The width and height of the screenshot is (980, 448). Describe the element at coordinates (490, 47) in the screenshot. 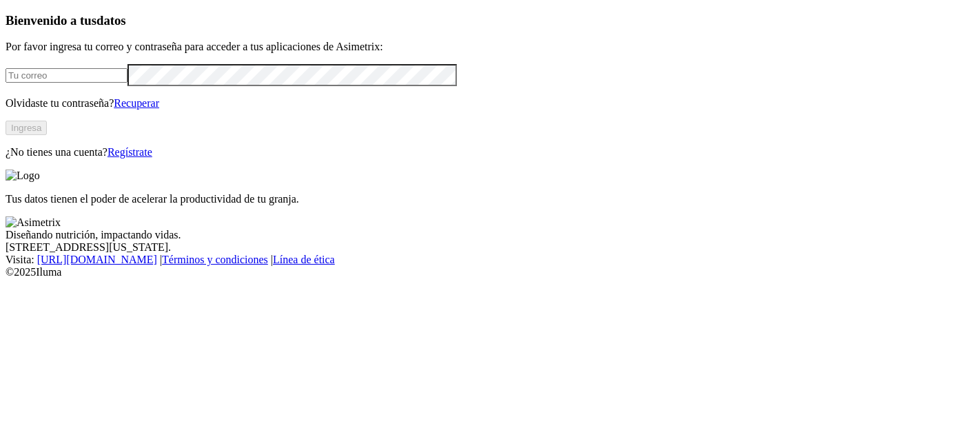

I see `p: Por favor ingresa tu correo y contraseña para acceder a tus aplicaciones de Asimetrix:` at that location.